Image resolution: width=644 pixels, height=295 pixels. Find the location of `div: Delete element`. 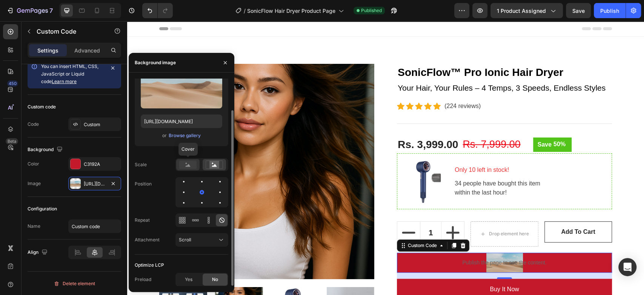

div: Delete element is located at coordinates (74, 284).